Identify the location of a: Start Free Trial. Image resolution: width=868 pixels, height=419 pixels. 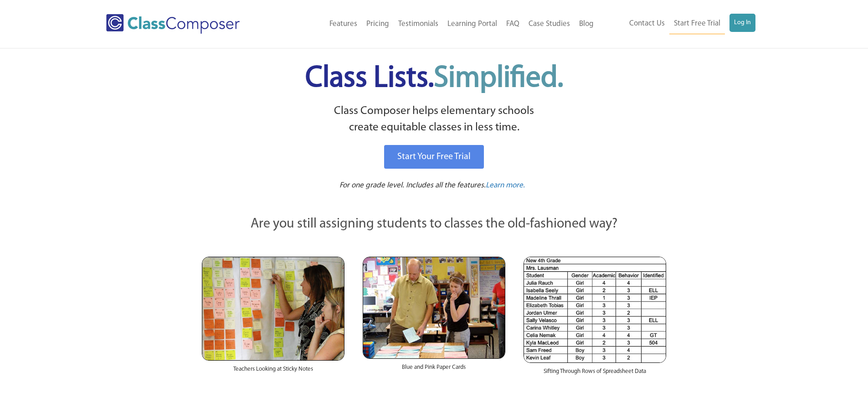
(697, 24).